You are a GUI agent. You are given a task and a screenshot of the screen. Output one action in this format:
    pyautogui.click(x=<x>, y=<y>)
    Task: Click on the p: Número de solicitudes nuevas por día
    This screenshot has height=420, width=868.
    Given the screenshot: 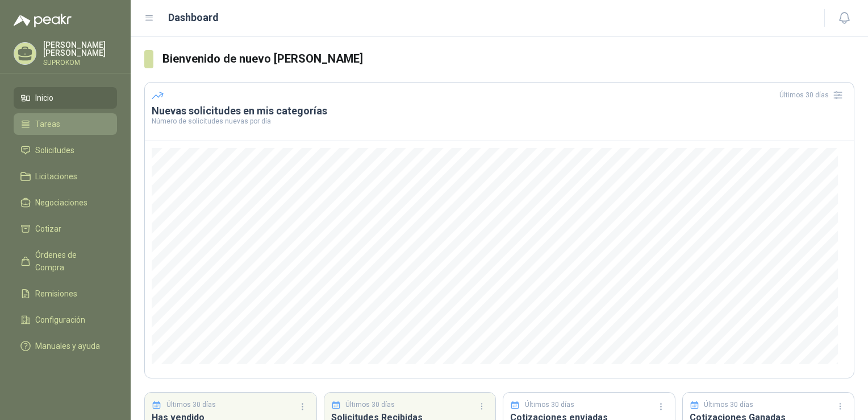 What is the action you would take?
    pyautogui.click(x=499, y=121)
    